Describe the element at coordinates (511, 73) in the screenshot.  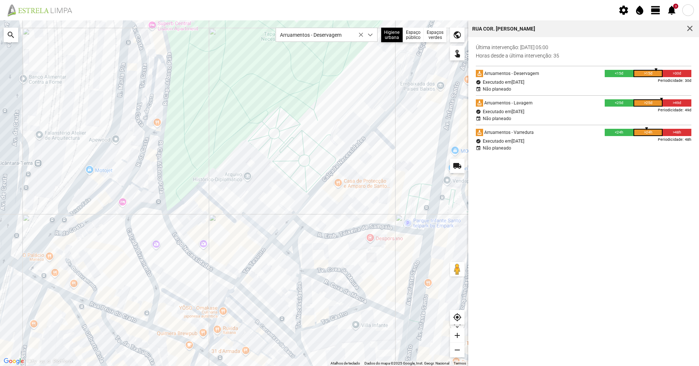
I see `div: Arruamentos - Deservagem` at that location.